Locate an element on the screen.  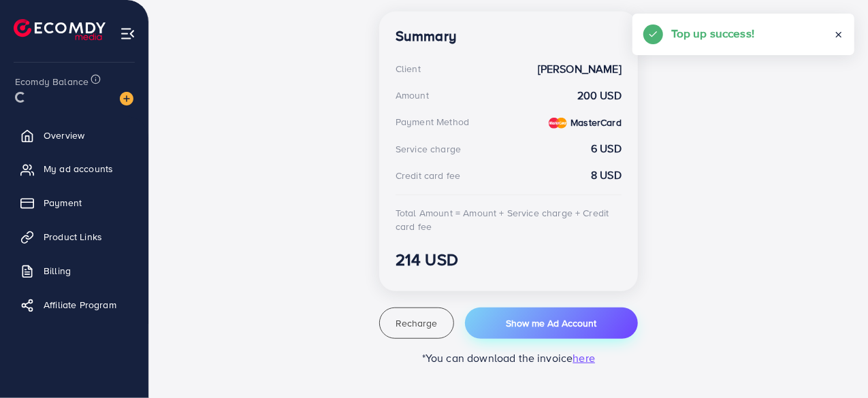
span: Ecomdy Balance is located at coordinates (52, 81).